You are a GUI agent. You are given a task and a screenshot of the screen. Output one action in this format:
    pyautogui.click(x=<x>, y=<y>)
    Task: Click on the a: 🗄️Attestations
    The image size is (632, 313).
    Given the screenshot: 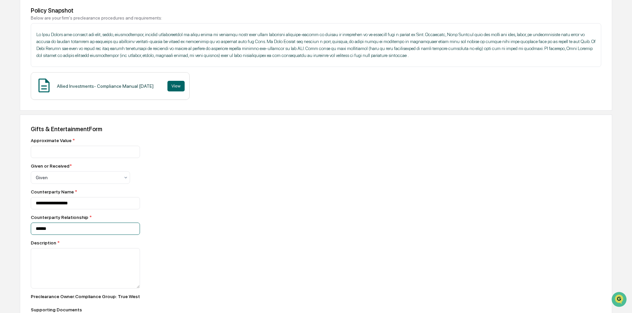 What is the action you would take?
    pyautogui.click(x=65, y=87)
    